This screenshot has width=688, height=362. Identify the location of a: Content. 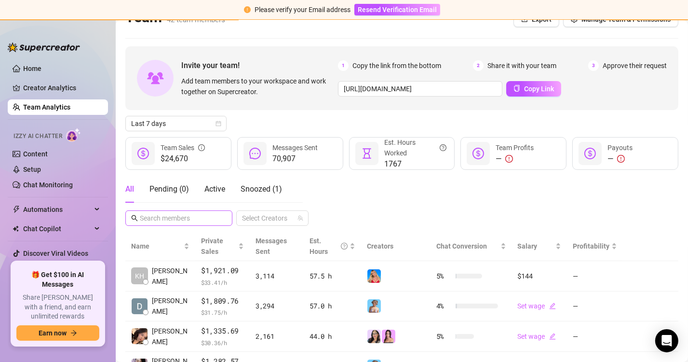
(35, 154).